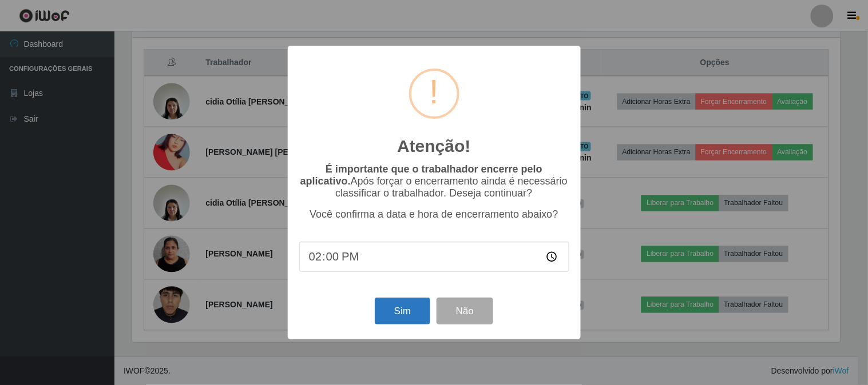 This screenshot has width=868, height=385. What do you see at coordinates (434, 146) in the screenshot?
I see `h2: Atenção!` at bounding box center [434, 146].